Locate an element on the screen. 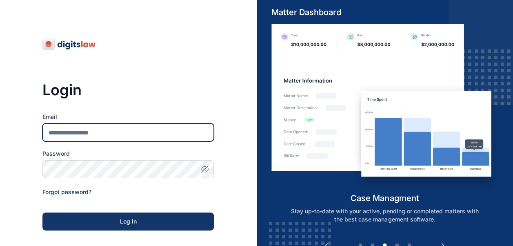 The height and width of the screenshot is (246, 513). img: case-management is located at coordinates (385, 108).